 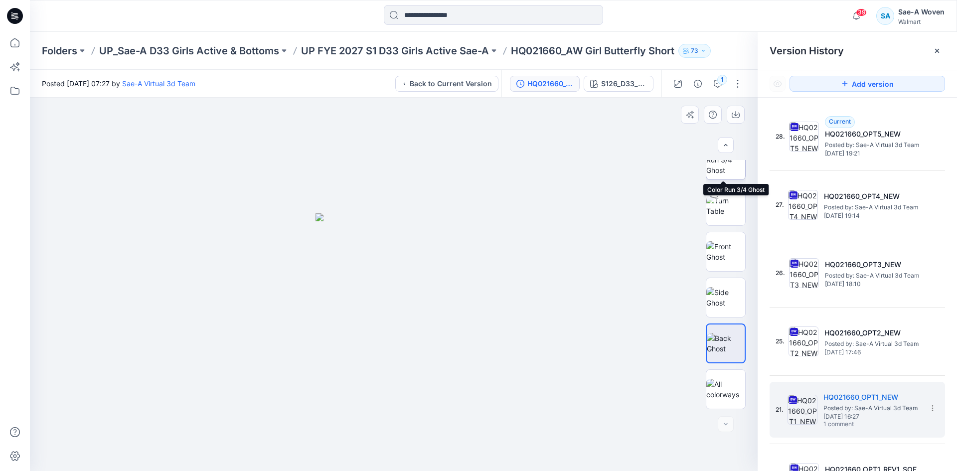 I want to click on span: 26., so click(x=780, y=273).